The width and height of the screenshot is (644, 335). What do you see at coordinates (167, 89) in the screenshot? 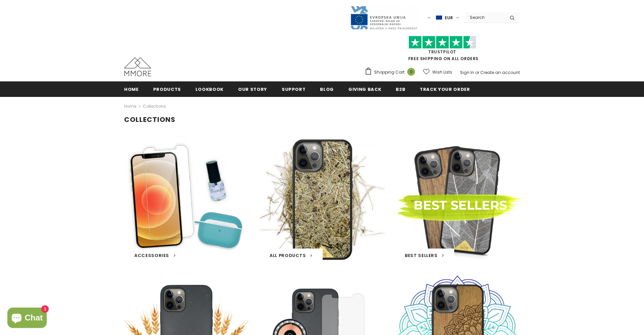
I see `span: Products` at bounding box center [167, 89].